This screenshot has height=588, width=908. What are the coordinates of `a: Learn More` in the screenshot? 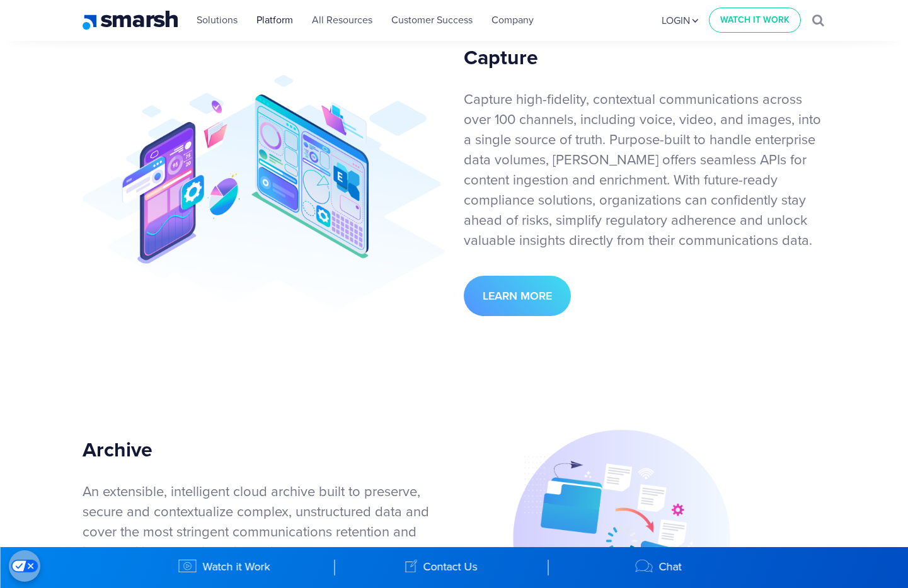 It's located at (517, 296).